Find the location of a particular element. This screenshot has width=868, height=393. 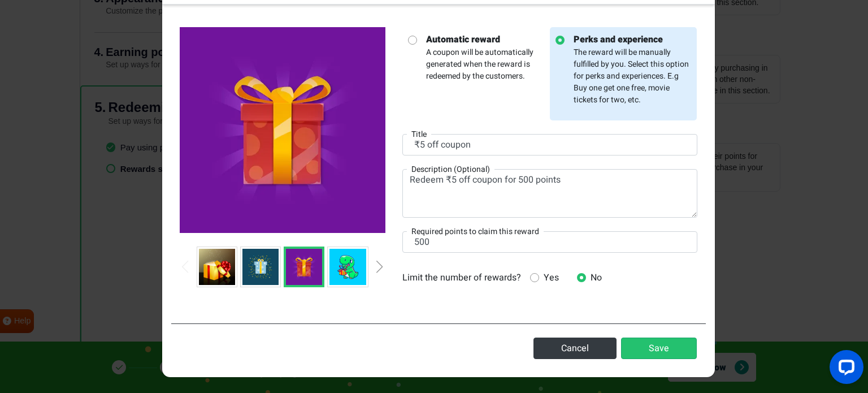

span: No is located at coordinates (594, 277).